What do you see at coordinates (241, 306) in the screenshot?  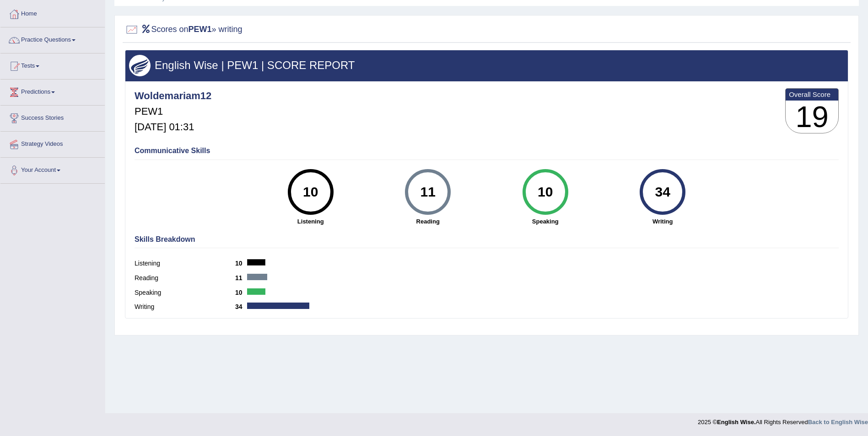 I see `b: 34` at bounding box center [241, 306].